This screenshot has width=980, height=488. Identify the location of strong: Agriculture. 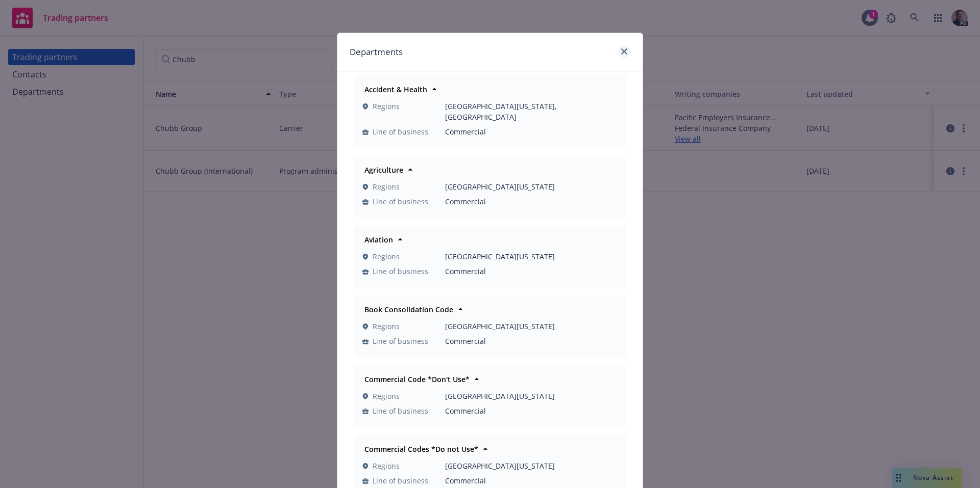
(384, 170).